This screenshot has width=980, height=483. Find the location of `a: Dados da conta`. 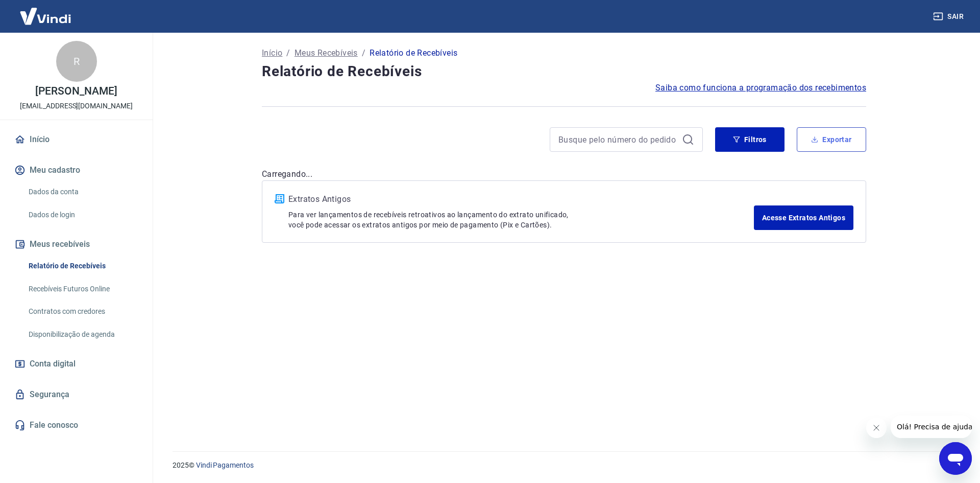

a: Dados da conta is located at coordinates (82, 192).